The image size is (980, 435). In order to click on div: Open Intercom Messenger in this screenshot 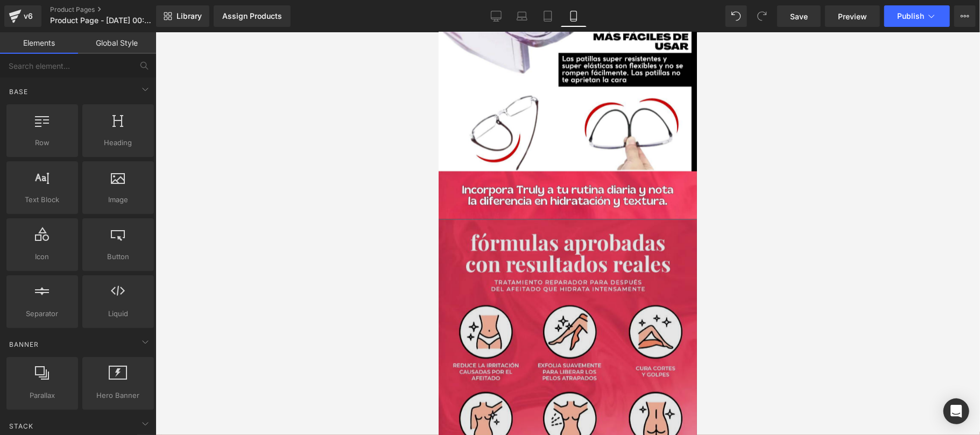, I will do `click(956, 411)`.